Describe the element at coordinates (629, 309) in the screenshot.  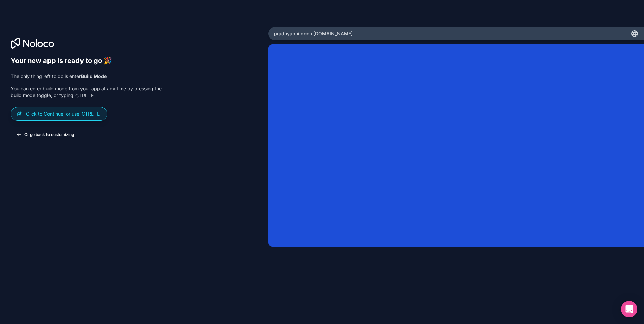
I see `div: Open Intercom Messenger` at that location.